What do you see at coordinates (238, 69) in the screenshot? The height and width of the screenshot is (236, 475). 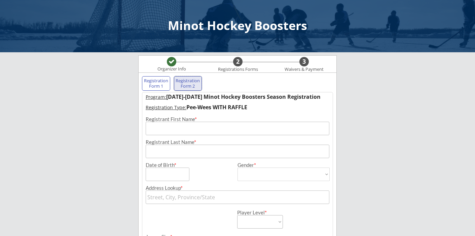 I see `div: Registrations Forms` at bounding box center [238, 69].